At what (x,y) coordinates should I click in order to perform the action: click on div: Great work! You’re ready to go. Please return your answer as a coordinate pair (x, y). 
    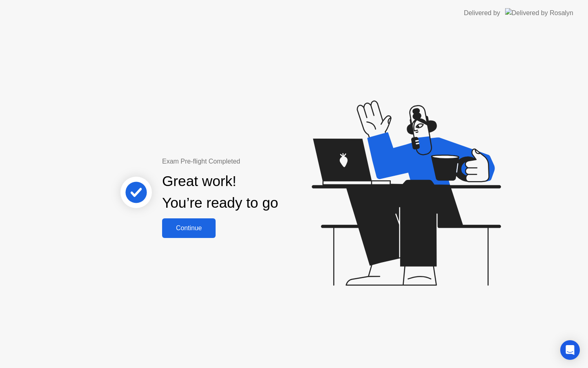
    Looking at the image, I should click on (220, 192).